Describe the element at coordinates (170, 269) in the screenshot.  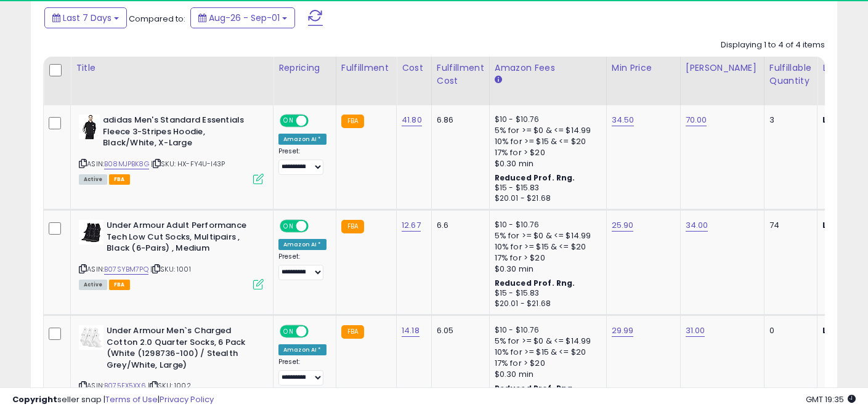
I see `span: | SKU: 1001` at that location.